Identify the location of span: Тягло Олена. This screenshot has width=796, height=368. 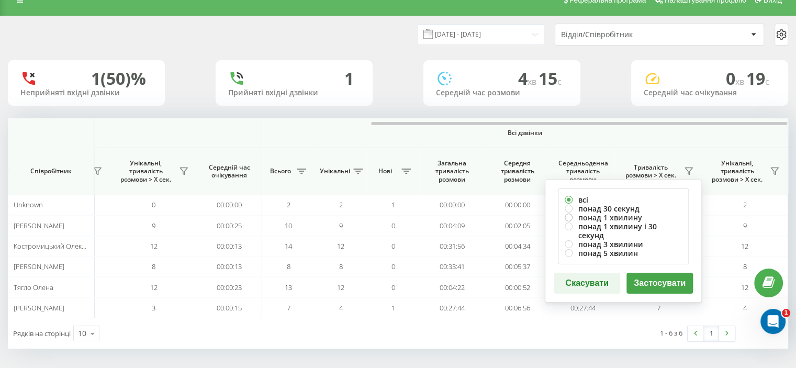
(33, 287).